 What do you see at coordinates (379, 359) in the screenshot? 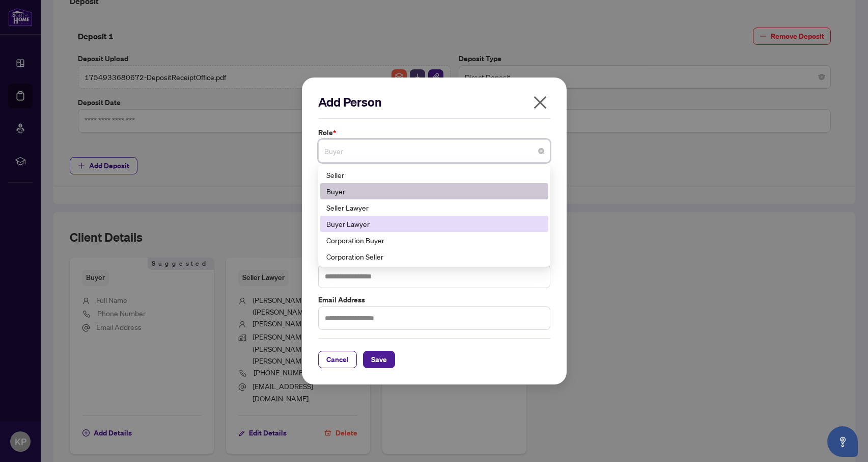
I see `button: Save` at bounding box center [379, 359].